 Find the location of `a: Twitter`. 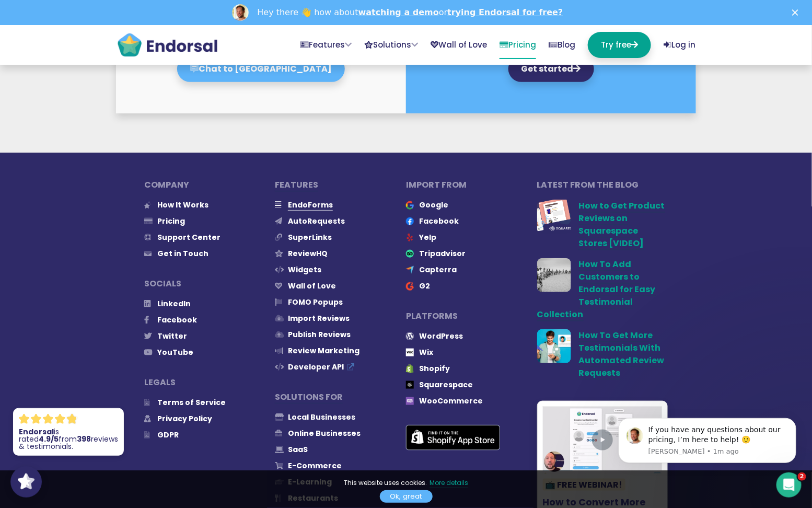

a: Twitter is located at coordinates (166, 336).